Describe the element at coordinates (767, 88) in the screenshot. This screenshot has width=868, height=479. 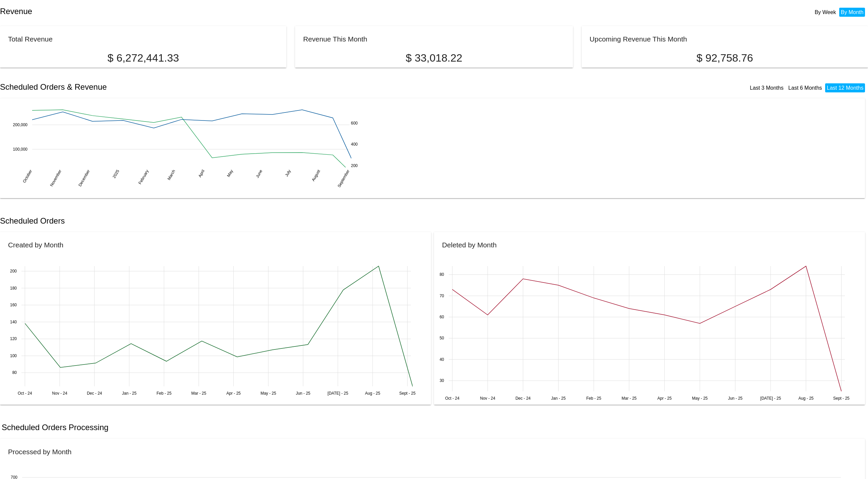
I see `a: Last 3 Months` at that location.